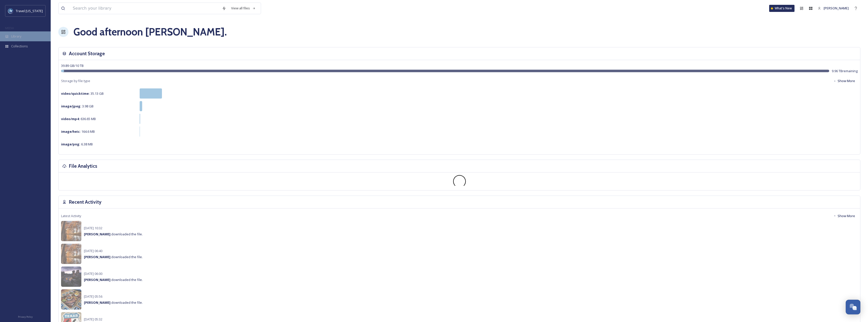  I want to click on strong: image/heic :, so click(71, 132).